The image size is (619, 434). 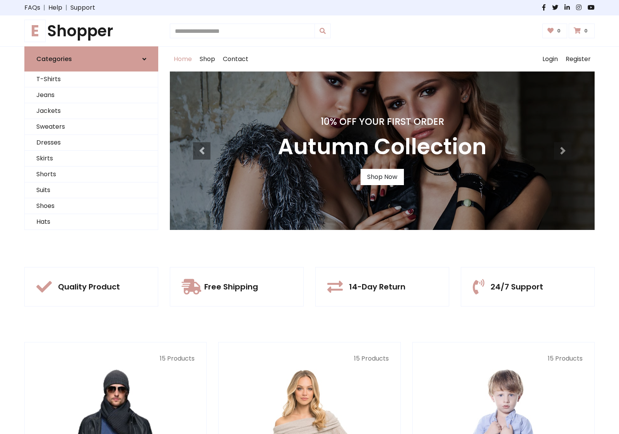 I want to click on a: Help, so click(x=55, y=8).